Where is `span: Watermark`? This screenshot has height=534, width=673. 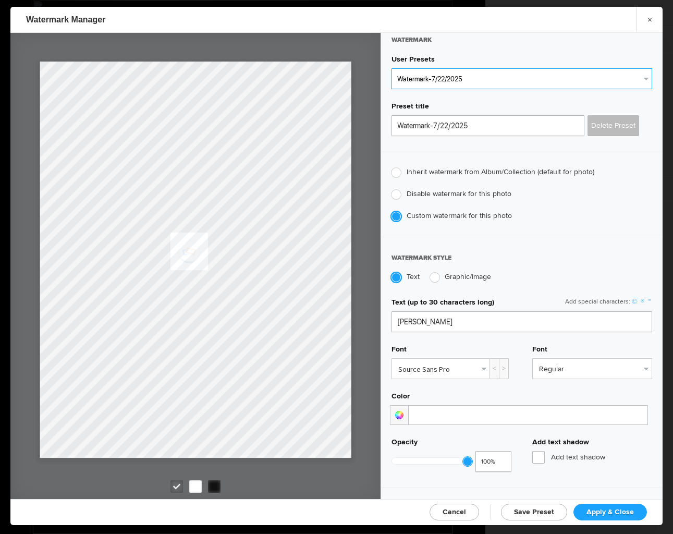 span: Watermark is located at coordinates (411, 44).